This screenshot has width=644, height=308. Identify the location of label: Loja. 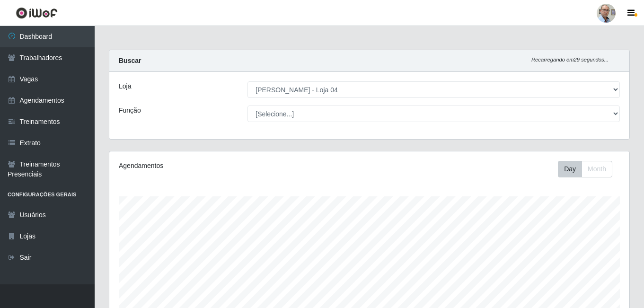
(125, 86).